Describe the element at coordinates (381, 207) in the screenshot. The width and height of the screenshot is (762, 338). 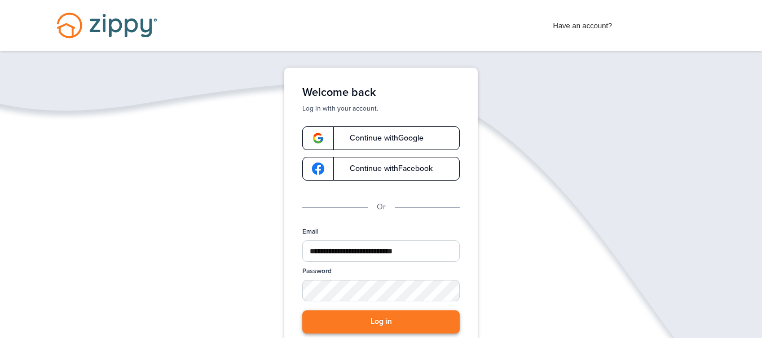
I see `p: Or` at that location.